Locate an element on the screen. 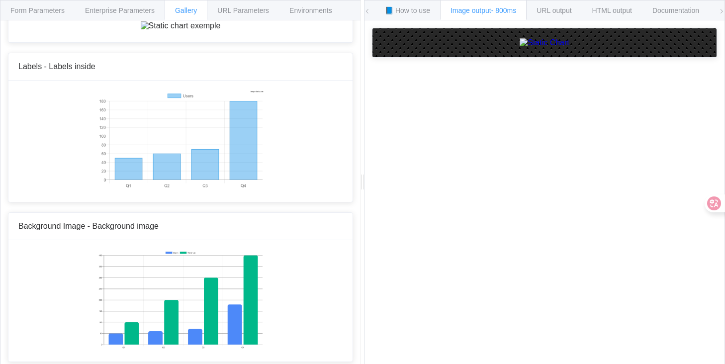 This screenshot has height=364, width=725. span: HTML output is located at coordinates (612, 10).